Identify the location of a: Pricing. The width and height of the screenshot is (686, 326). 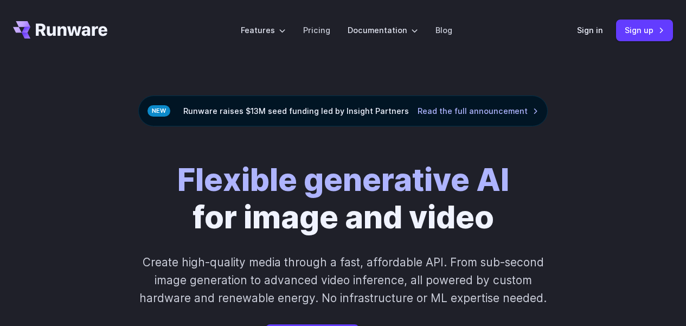
(317, 30).